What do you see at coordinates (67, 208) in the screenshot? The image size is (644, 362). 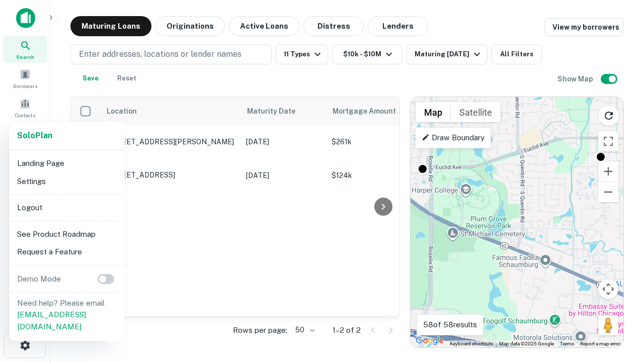 I see `li: Logout` at bounding box center [67, 208].